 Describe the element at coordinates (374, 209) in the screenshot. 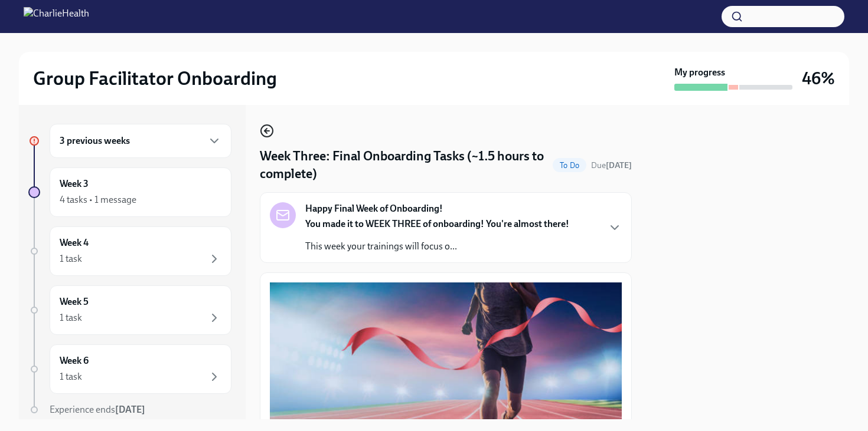

I see `strong: Happy Final Week of Onboarding!` at that location.